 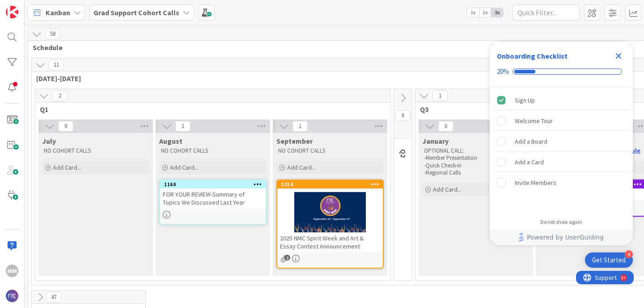 What do you see at coordinates (546, 13) in the screenshot?
I see `input: Quick Filter...` at bounding box center [546, 13].